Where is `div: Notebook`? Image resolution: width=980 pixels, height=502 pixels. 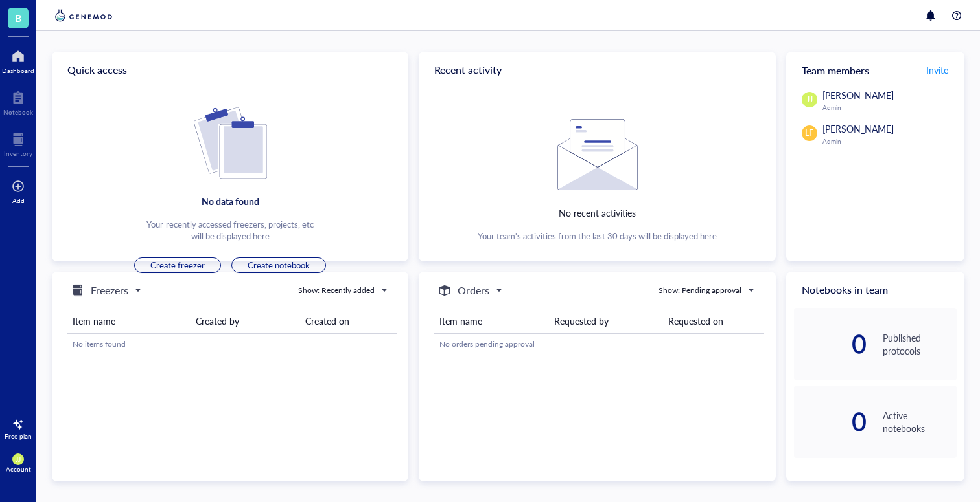 div: Notebook is located at coordinates (18, 112).